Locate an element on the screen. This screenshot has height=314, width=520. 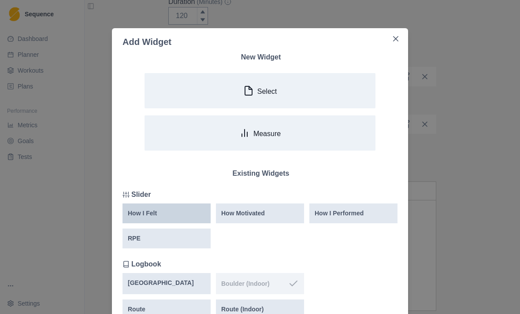
button: Select is located at coordinates (260, 91).